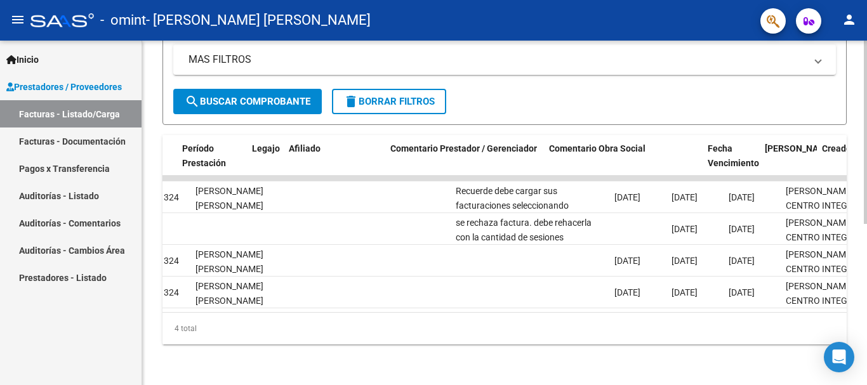 The image size is (867, 385). Describe the element at coordinates (836, 148) in the screenshot. I see `span: Creado` at that location.